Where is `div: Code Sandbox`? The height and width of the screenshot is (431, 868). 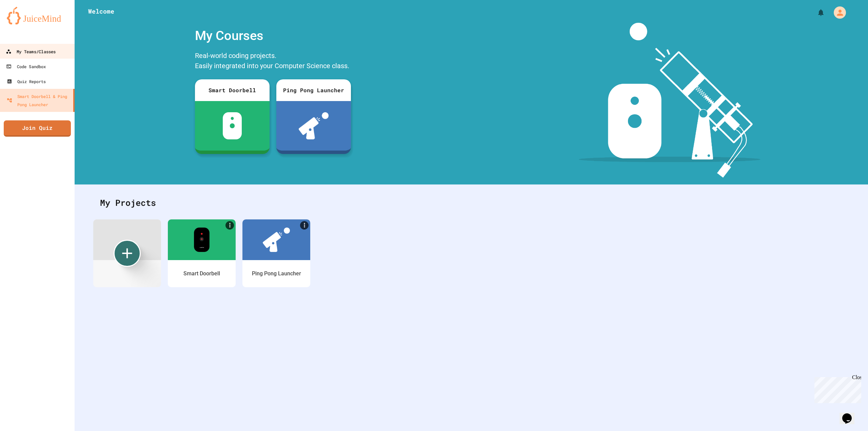 div: Code Sandbox is located at coordinates (26, 66).